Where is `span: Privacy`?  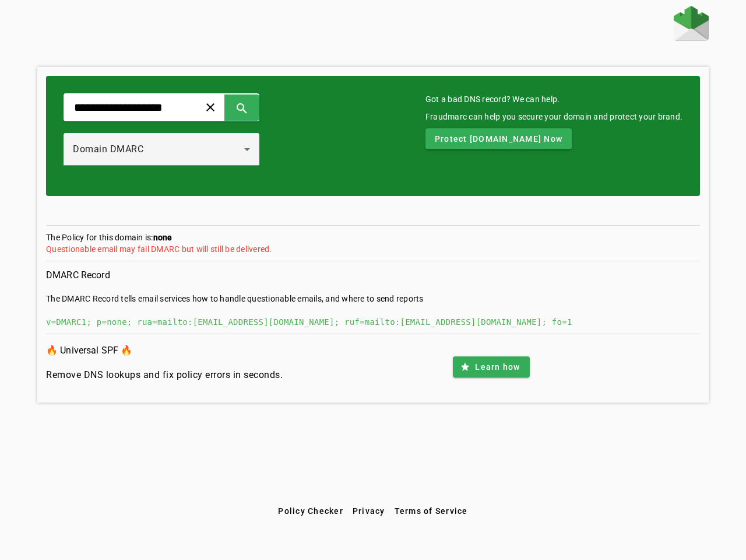 span: Privacy is located at coordinates (369, 511).